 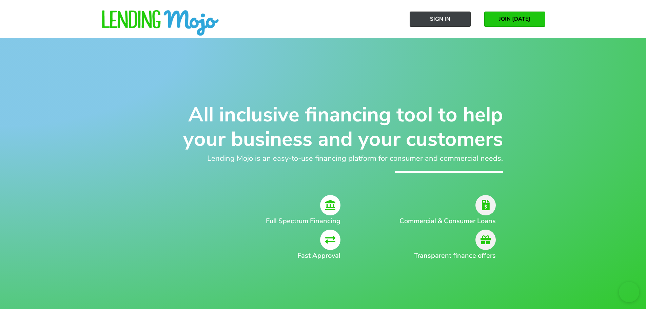 What do you see at coordinates (440, 19) in the screenshot?
I see `span: Sign In` at bounding box center [440, 19].